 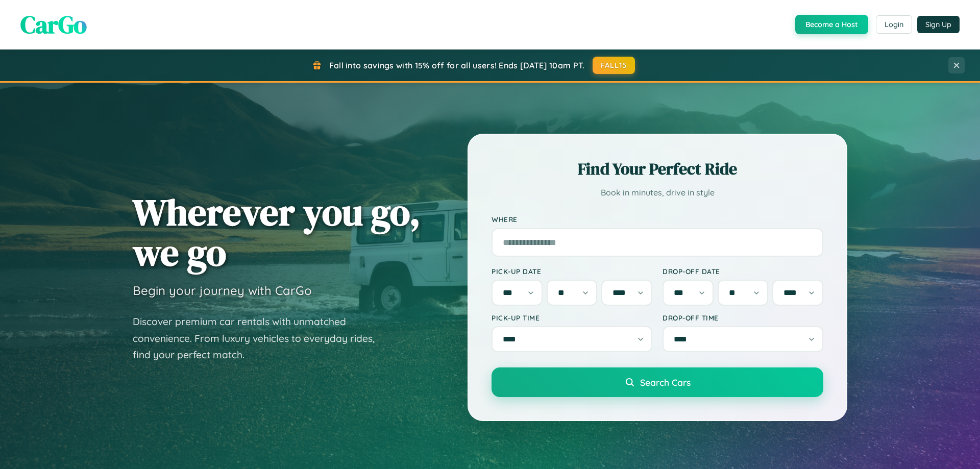 I want to click on label: Drop-off Date, so click(x=743, y=271).